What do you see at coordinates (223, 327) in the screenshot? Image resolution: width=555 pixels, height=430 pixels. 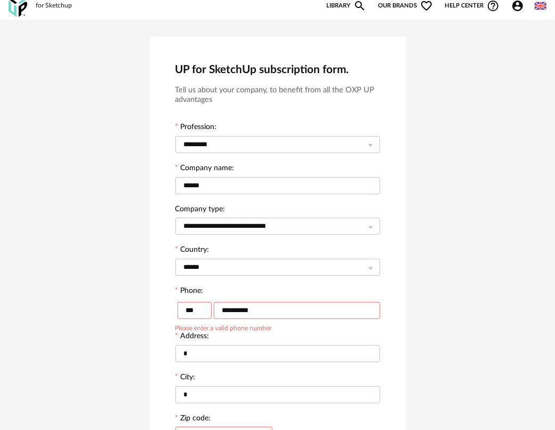 I see `div: Please enter a valid phone number` at bounding box center [223, 327].